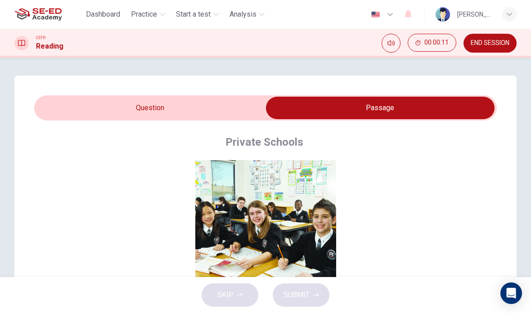 The width and height of the screenshot is (531, 313). Describe the element at coordinates (148, 14) in the screenshot. I see `button: Practice` at that location.